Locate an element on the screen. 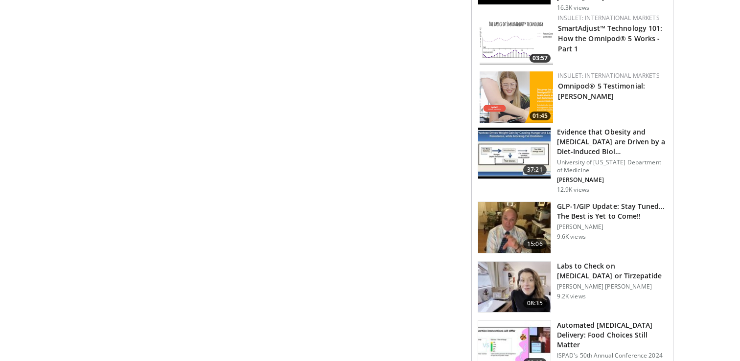 This screenshot has height=361, width=740. p: 16.3K views is located at coordinates (573, 8).